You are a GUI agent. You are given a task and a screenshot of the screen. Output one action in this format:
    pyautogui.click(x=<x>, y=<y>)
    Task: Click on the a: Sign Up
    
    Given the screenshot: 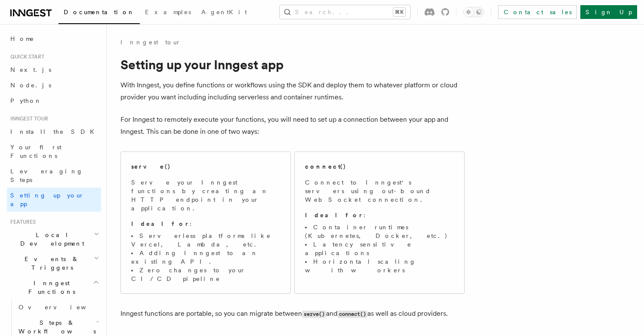 What is the action you would take?
    pyautogui.click(x=609, y=12)
    